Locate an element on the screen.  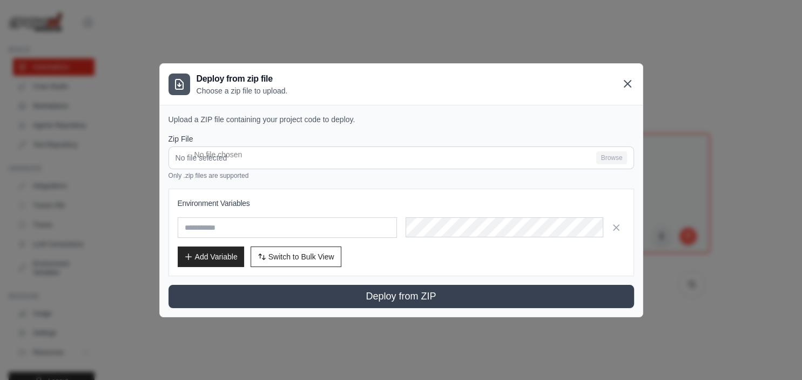
span: Switch to Bulk View is located at coordinates (302, 257).